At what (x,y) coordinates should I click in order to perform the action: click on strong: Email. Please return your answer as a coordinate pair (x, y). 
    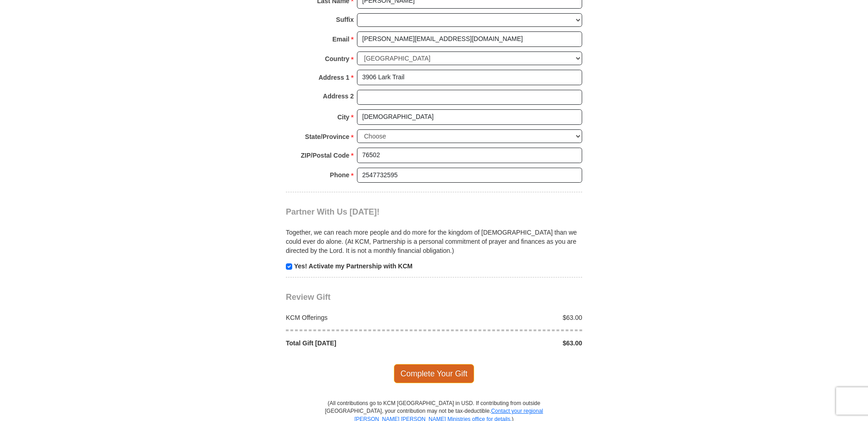
    Looking at the image, I should click on (340, 39).